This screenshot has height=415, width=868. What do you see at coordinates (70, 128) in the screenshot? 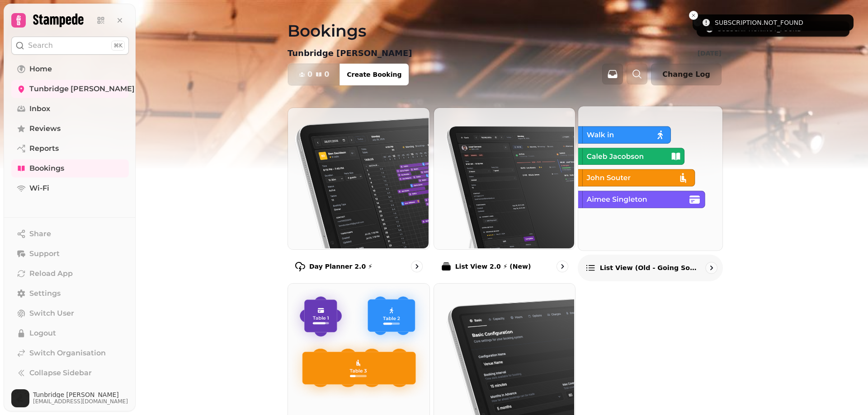
I see `a: Reviews` at bounding box center [70, 128].